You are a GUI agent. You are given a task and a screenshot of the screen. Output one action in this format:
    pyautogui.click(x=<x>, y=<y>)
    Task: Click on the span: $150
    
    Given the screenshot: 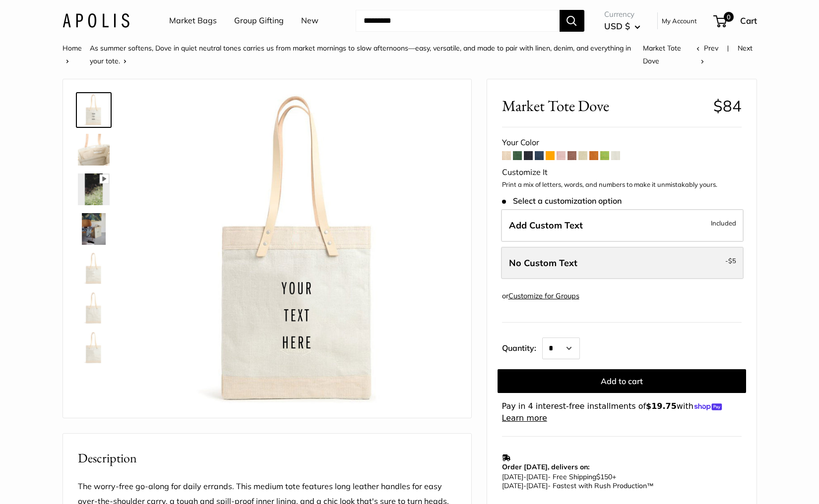 What is the action you would take?
    pyautogui.click(x=604, y=477)
    